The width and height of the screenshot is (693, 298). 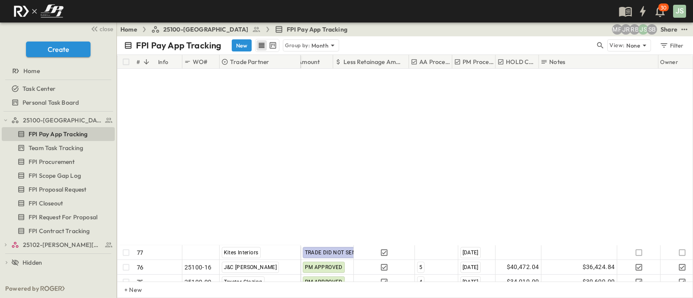 What do you see at coordinates (57, 190) in the screenshot?
I see `span: FPI Proposal Request` at bounding box center [57, 190].